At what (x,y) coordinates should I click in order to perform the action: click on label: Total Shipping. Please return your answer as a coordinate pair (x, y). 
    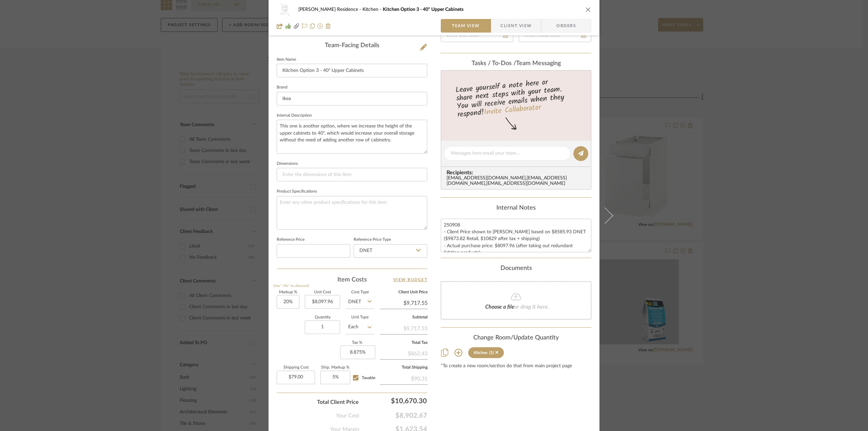
    Looking at the image, I should click on (404, 368).